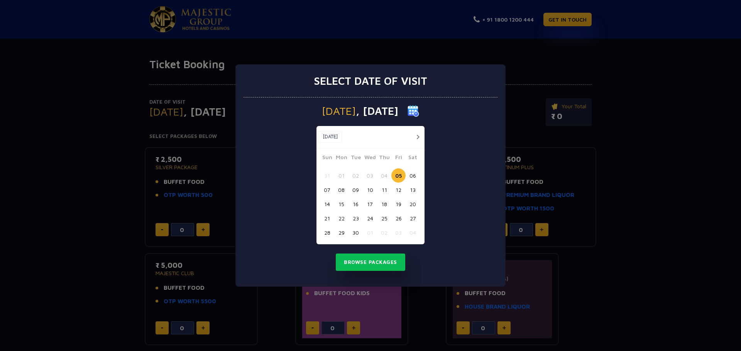 The height and width of the screenshot is (351, 741). Describe the element at coordinates (384, 204) in the screenshot. I see `button: 18` at that location.